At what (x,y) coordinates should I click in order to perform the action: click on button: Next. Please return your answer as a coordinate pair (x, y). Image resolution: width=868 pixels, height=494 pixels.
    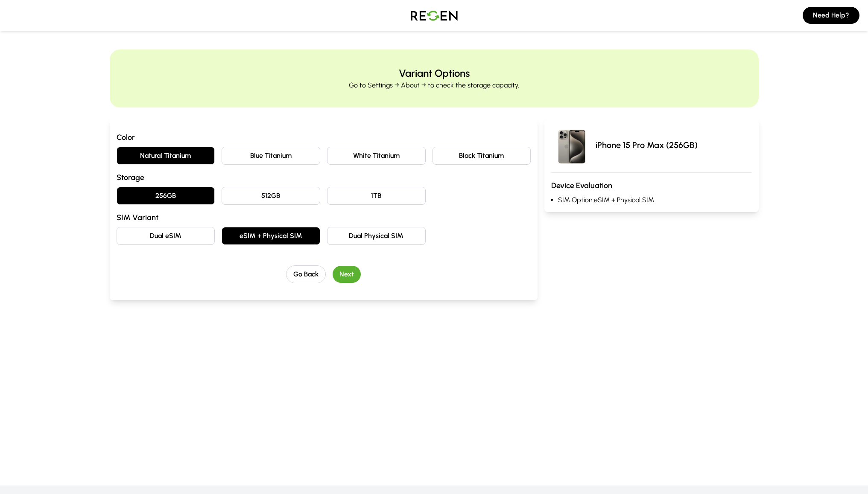
    Looking at the image, I should click on (347, 274).